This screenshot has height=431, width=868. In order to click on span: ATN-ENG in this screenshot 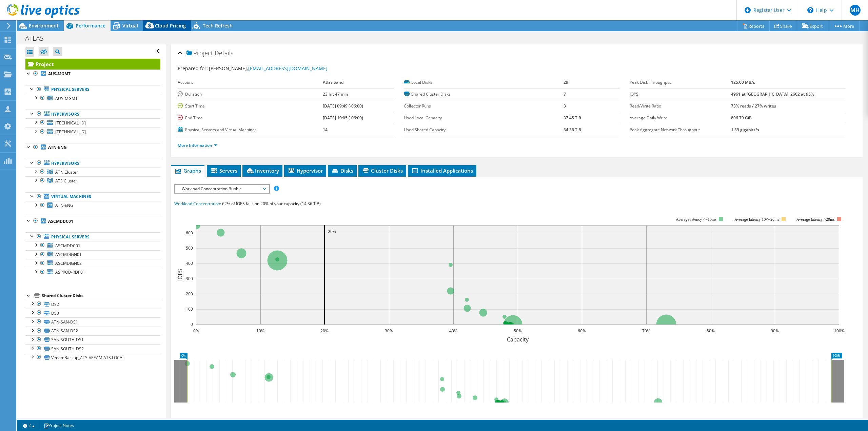, I will do `click(64, 205)`.